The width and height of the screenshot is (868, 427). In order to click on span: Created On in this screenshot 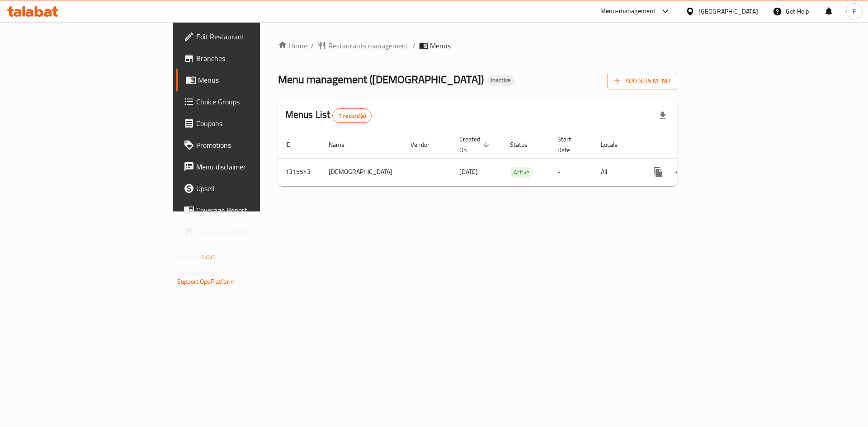, I will do `click(476, 145)`.